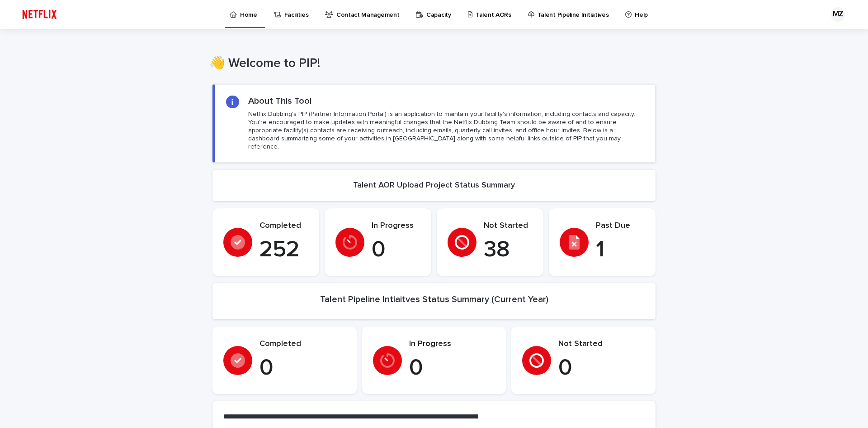 This screenshot has width=868, height=428. What do you see at coordinates (620, 226) in the screenshot?
I see `p: Past Due` at bounding box center [620, 226].